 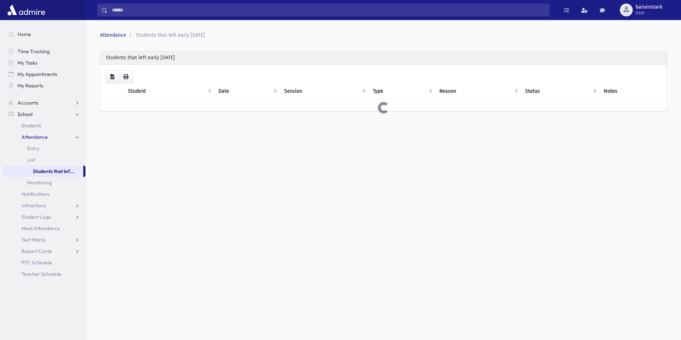 I want to click on span: Students, so click(x=31, y=126).